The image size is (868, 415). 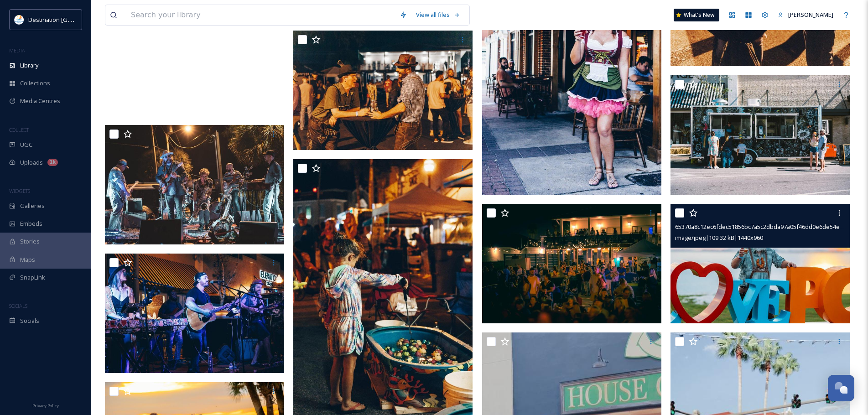 What do you see at coordinates (194, 313) in the screenshot?
I see `img: f1a28de167aa1dd23f395843a164883ee8122aaf90fa893db39f711e93556f81.jpg` at bounding box center [194, 313].